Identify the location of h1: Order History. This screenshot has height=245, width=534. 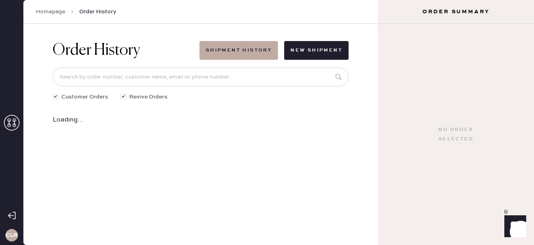
(96, 50).